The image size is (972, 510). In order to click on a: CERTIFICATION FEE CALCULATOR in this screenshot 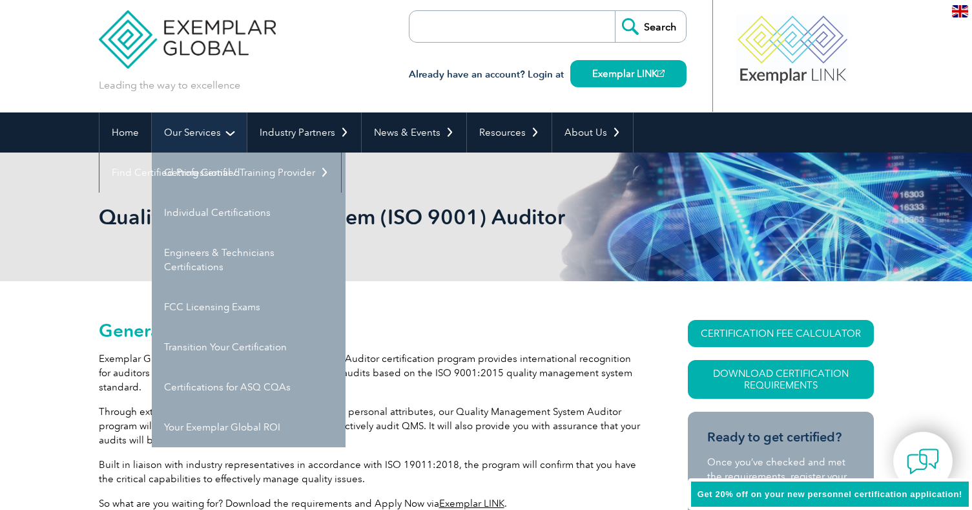, I will do `click(781, 333)`.